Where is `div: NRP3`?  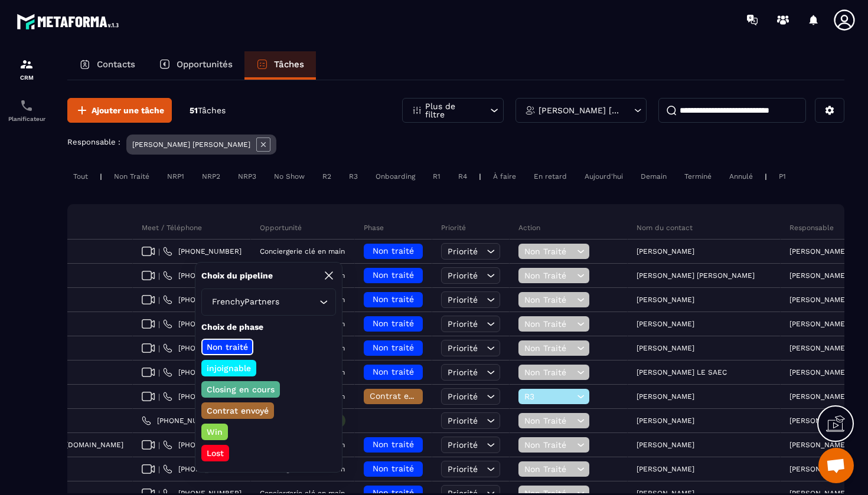
div: NRP3 is located at coordinates (247, 177).